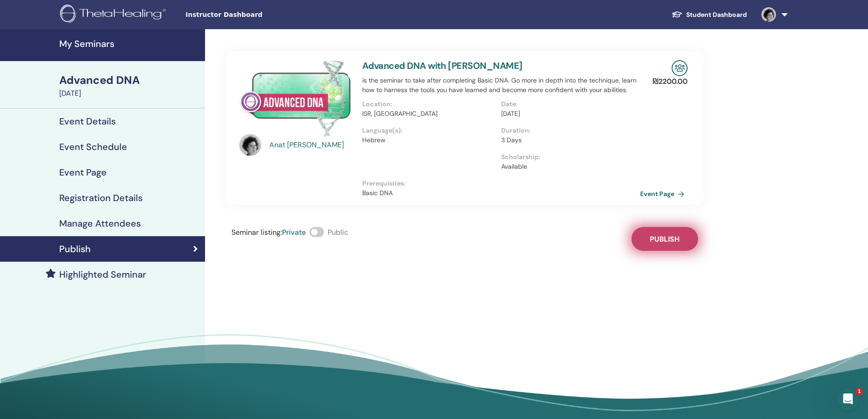 This screenshot has height=419, width=868. I want to click on h4: My Seminars, so click(129, 43).